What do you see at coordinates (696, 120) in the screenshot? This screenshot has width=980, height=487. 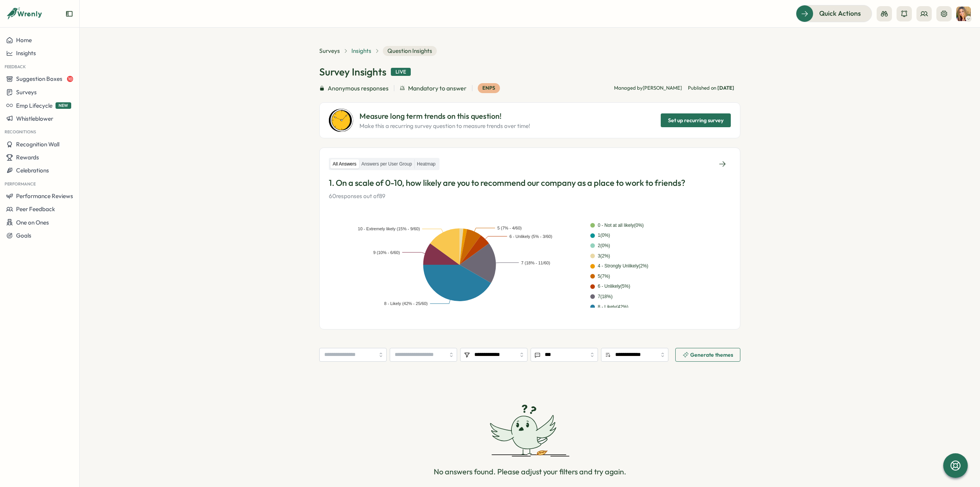 I see `button: Set up recurring survey` at bounding box center [696, 120].